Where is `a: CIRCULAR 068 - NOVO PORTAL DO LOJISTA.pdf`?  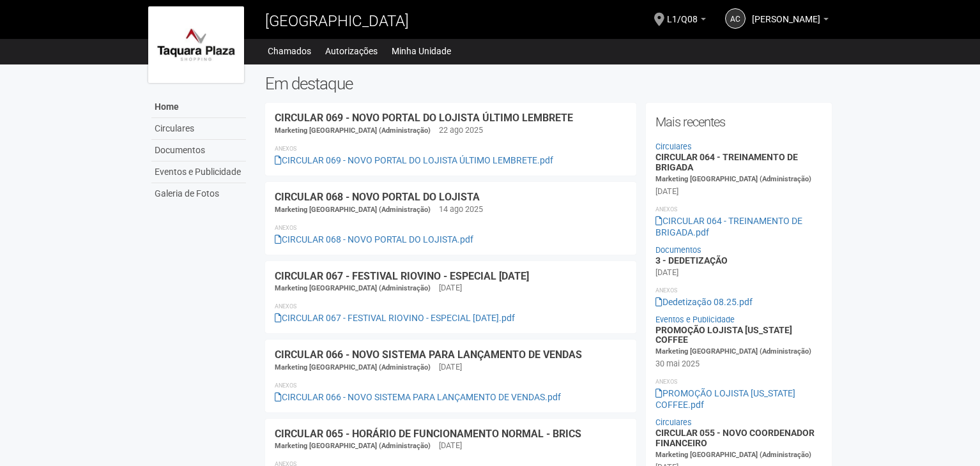
a: CIRCULAR 068 - NOVO PORTAL DO LOJISTA.pdf is located at coordinates (373, 240).